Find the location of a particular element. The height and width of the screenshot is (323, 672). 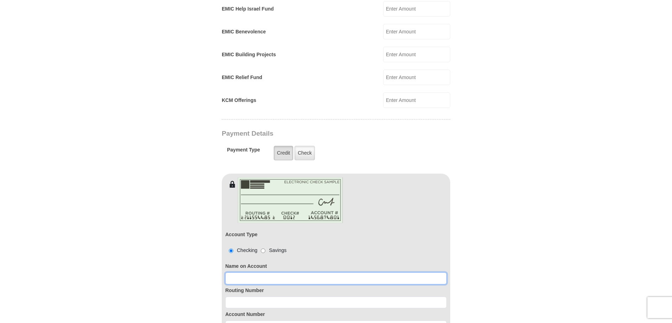

img: check-en.png is located at coordinates (290, 200).